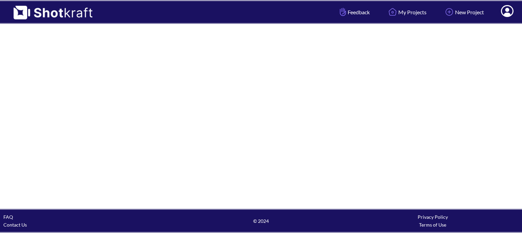  What do you see at coordinates (433, 225) in the screenshot?
I see `div: Terms of Use` at bounding box center [433, 225].